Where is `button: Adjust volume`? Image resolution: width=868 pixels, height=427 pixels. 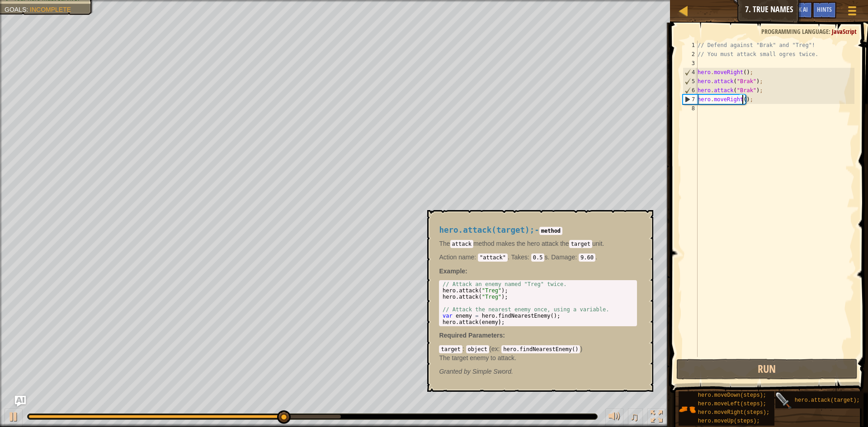
button: Adjust volume is located at coordinates (615, 418).